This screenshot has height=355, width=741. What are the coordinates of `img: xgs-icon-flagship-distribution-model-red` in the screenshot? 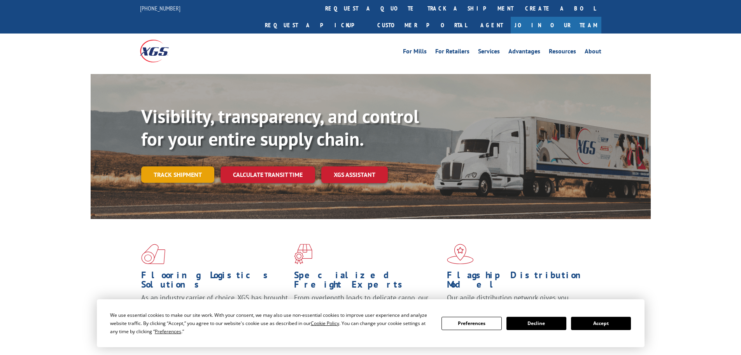 It's located at (460, 254).